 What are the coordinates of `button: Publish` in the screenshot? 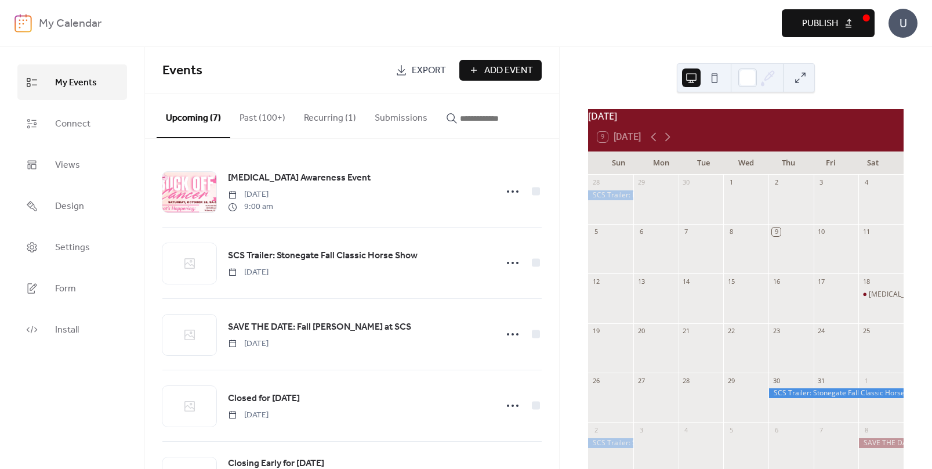 It's located at (828, 23).